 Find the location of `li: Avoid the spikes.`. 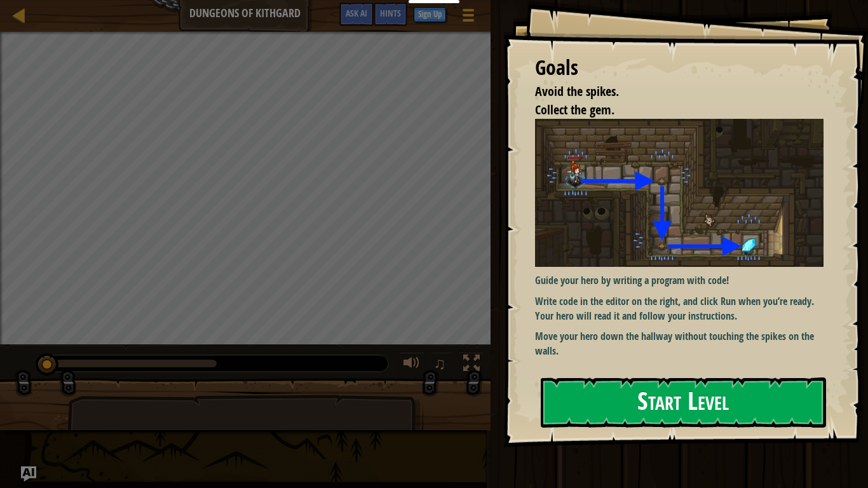

li: Avoid the spikes. is located at coordinates (669, 92).